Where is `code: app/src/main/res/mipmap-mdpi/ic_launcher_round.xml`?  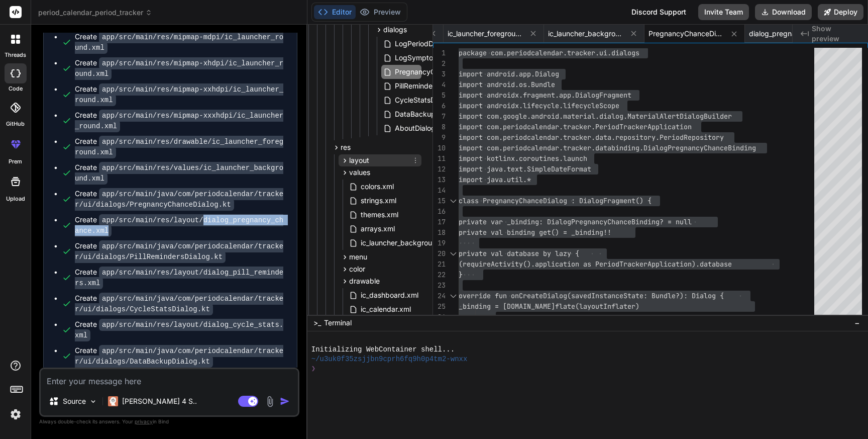 code: app/src/main/res/mipmap-mdpi/ic_launcher_round.xml is located at coordinates (179, 42).